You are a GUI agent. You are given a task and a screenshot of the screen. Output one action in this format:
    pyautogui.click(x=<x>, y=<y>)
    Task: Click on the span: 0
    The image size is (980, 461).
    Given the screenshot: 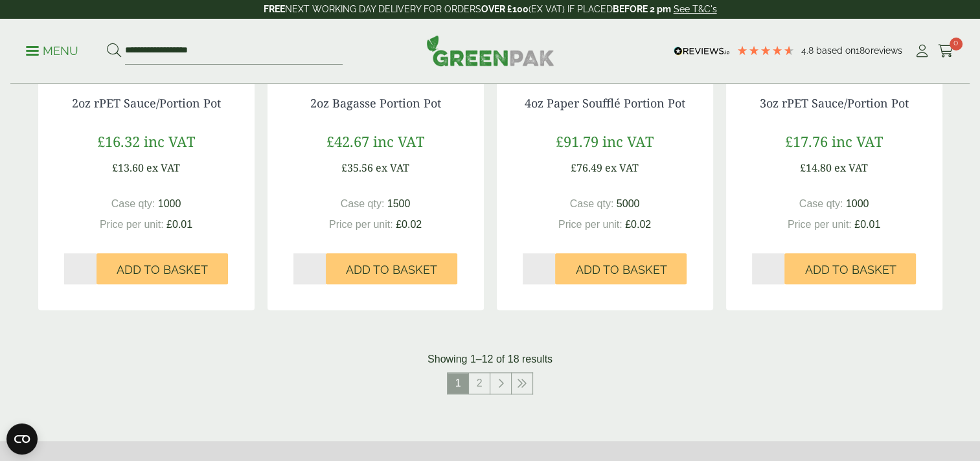 What is the action you would take?
    pyautogui.click(x=956, y=44)
    